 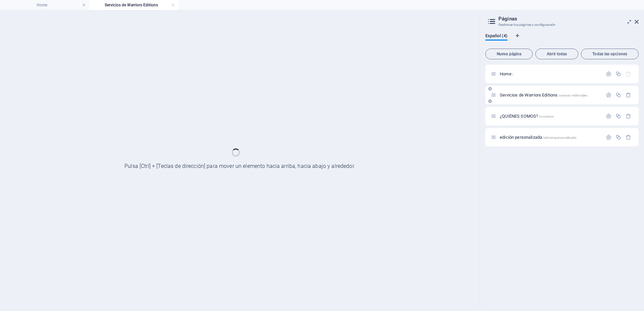 What do you see at coordinates (569, 19) in the screenshot?
I see `h2: Páginas` at bounding box center [569, 19].